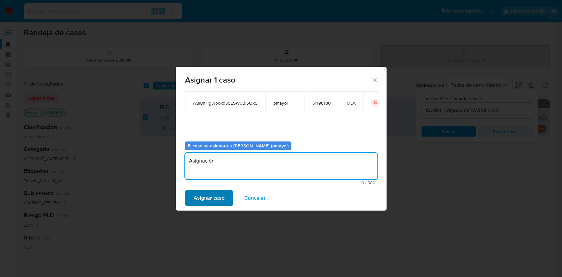 The height and width of the screenshot is (277, 562). I want to click on span: AQi8hHgWpoxx35ESW6BI5QxS, so click(225, 103).